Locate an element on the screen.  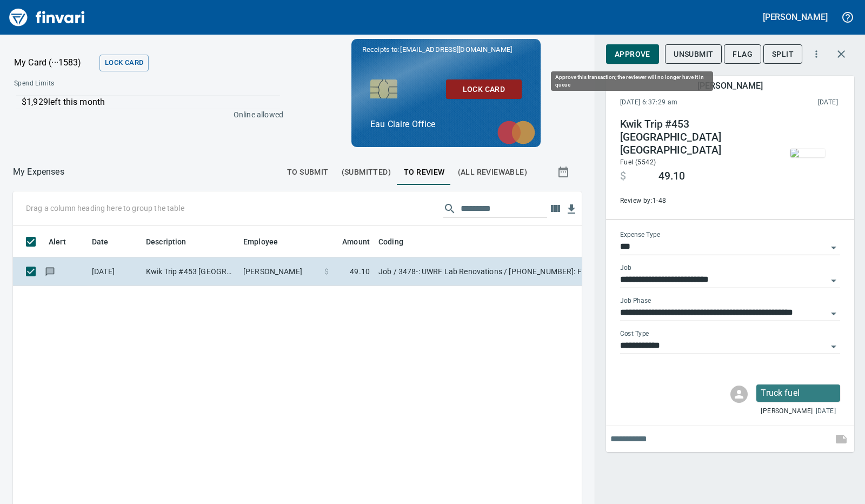
span: To Submit is located at coordinates (308, 172).